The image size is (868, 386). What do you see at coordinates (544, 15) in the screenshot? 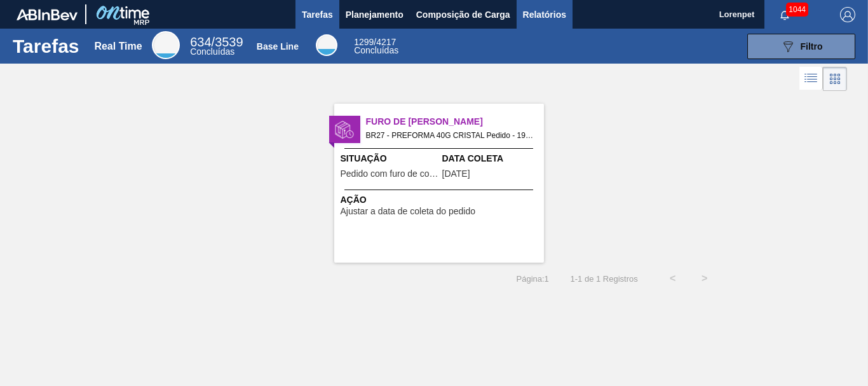
I see `span: Relatórios` at bounding box center [544, 15].